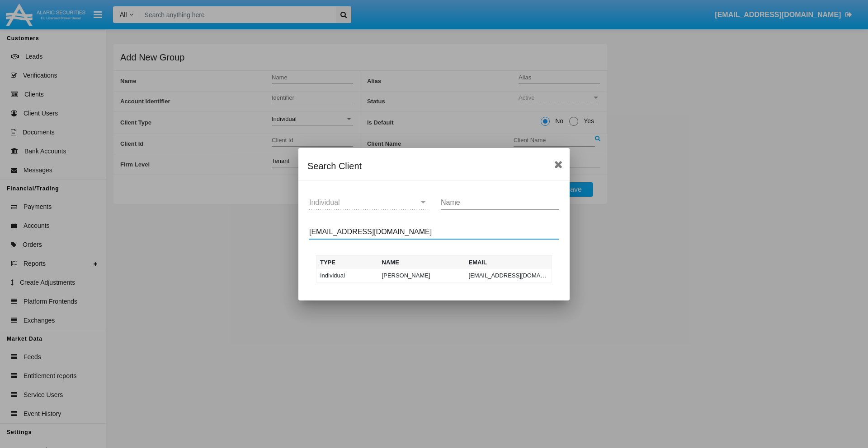 Image resolution: width=868 pixels, height=448 pixels. What do you see at coordinates (347, 262) in the screenshot?
I see `th: Type` at bounding box center [347, 262].